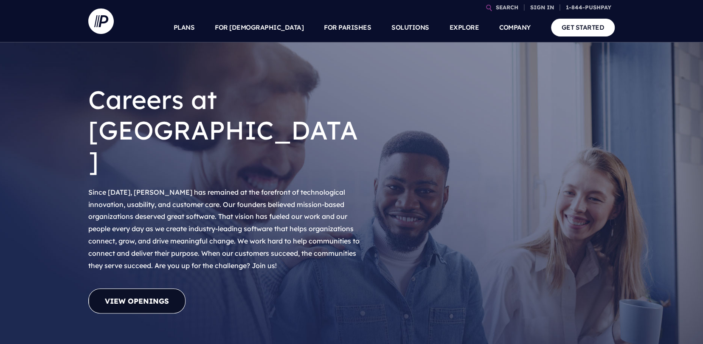 This screenshot has width=703, height=344. Describe the element at coordinates (464, 28) in the screenshot. I see `a: EXPLORE` at that location.